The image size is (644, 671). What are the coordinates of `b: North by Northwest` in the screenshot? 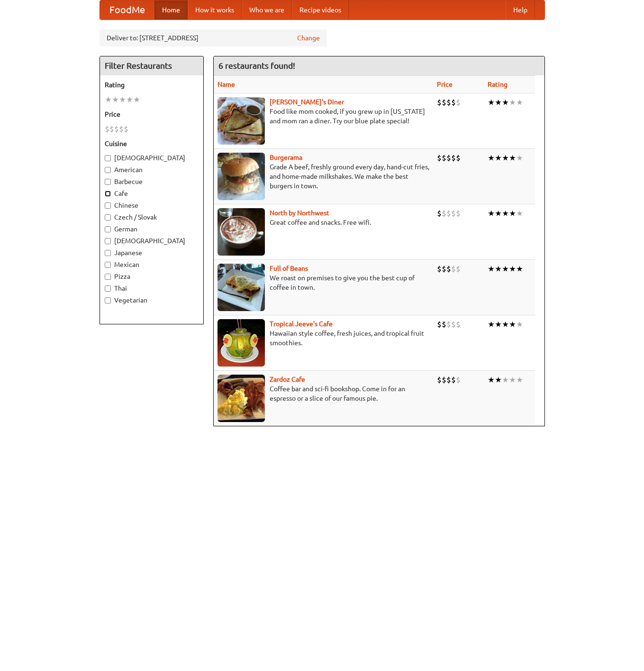 It's located at (300, 213).